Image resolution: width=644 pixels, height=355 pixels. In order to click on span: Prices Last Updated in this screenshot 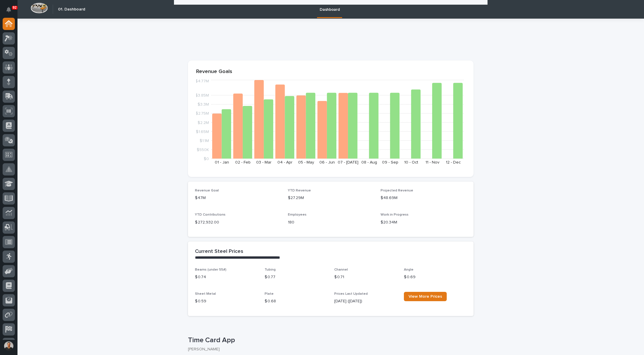, I will do `click(351, 294)`.